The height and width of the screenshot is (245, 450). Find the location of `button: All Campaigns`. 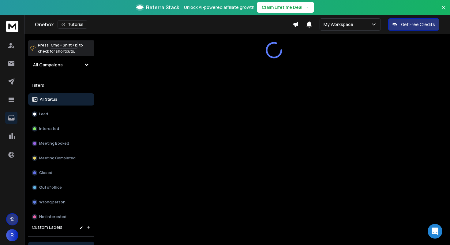

button: All Campaigns is located at coordinates (61, 65).